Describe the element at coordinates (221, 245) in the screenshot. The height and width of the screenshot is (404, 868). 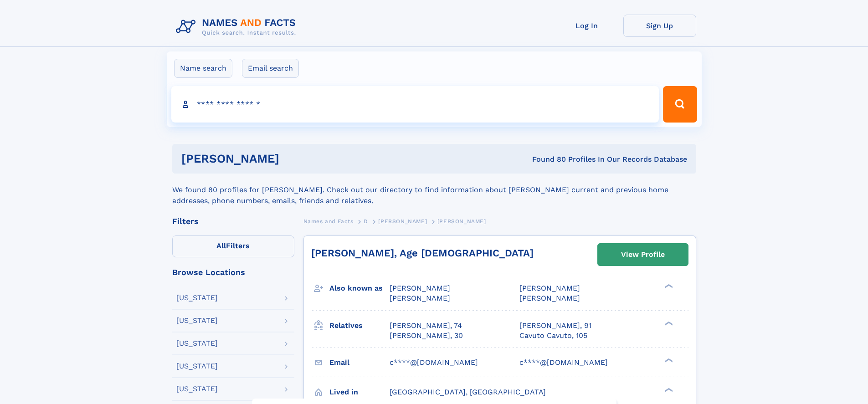
I see `span: All` at that location.